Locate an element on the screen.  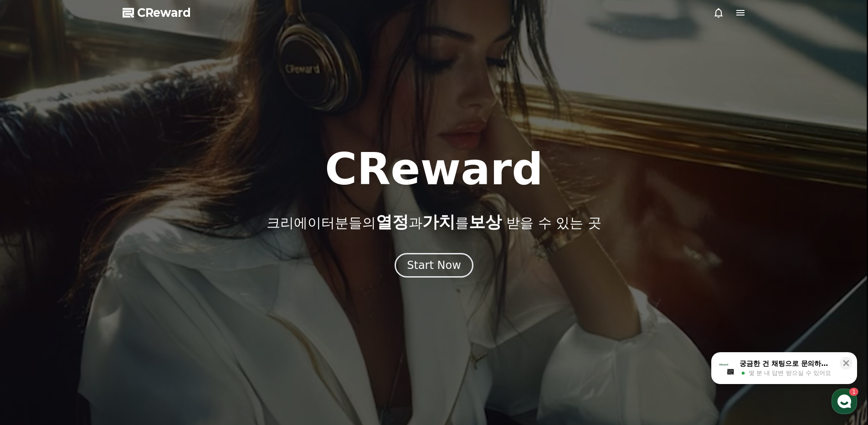
div: Start Now is located at coordinates (434, 266).